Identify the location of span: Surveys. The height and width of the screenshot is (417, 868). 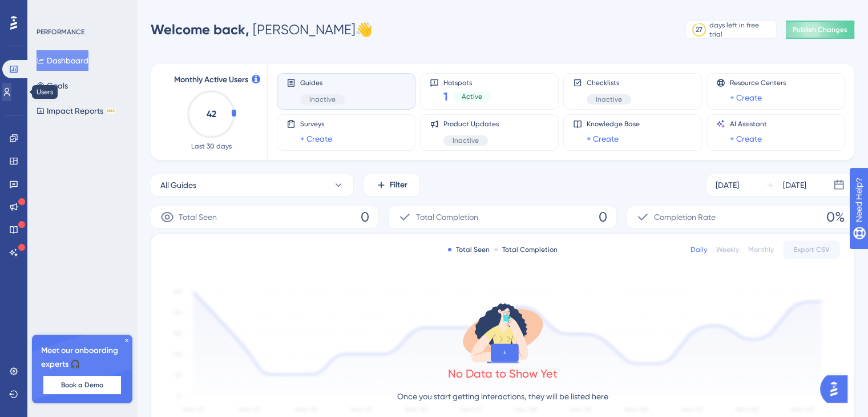
(317, 124).